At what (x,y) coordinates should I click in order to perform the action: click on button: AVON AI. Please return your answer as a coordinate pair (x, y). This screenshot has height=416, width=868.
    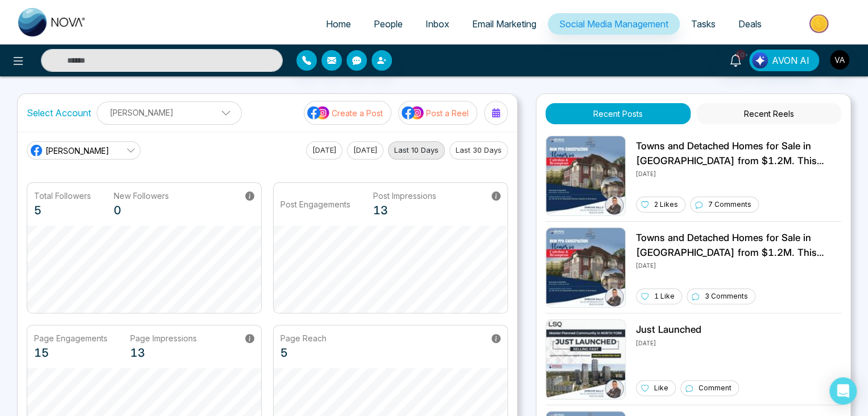
    Looking at the image, I should click on (784, 61).